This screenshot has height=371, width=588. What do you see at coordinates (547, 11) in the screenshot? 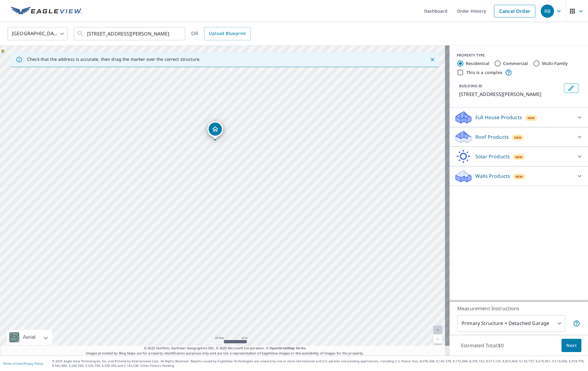
I see `div: RB` at bounding box center [547, 11].